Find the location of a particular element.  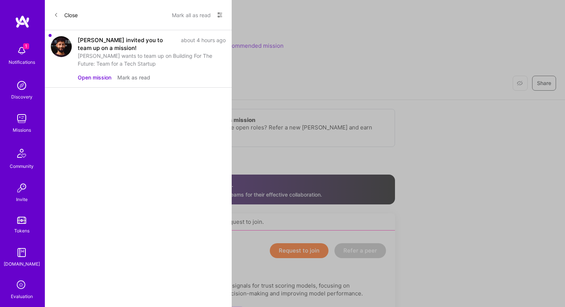

button: Close is located at coordinates (66, 15).